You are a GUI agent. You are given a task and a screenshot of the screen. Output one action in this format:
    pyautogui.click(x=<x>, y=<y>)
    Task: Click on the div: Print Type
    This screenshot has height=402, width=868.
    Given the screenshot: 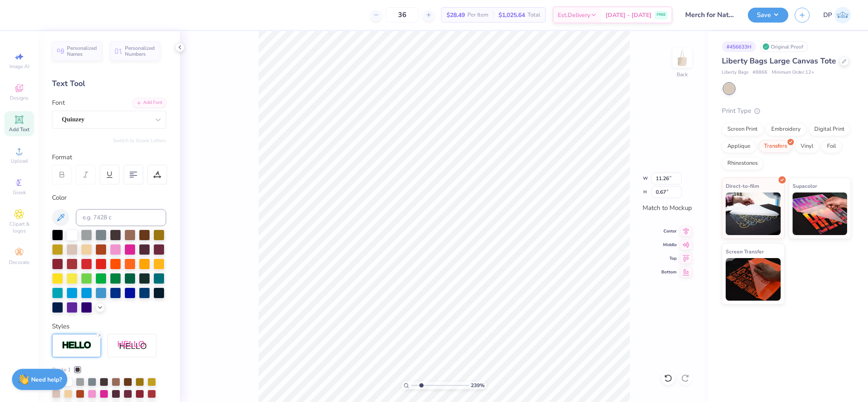 What is the action you would take?
    pyautogui.click(x=787, y=111)
    